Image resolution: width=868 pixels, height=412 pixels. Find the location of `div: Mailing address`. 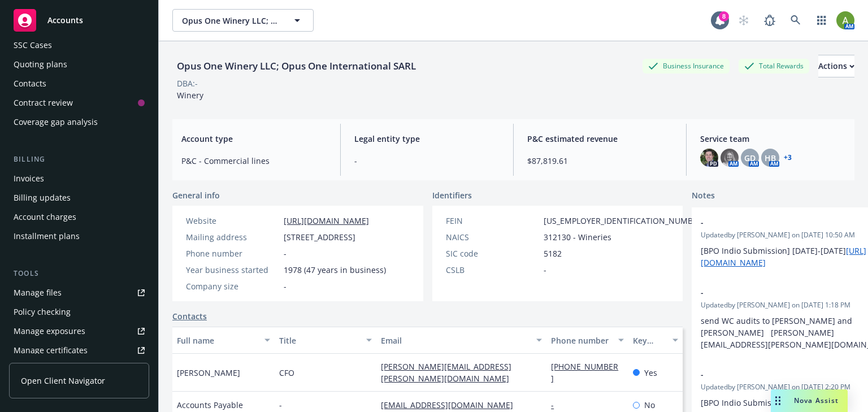

div: Mailing address is located at coordinates (232, 237).